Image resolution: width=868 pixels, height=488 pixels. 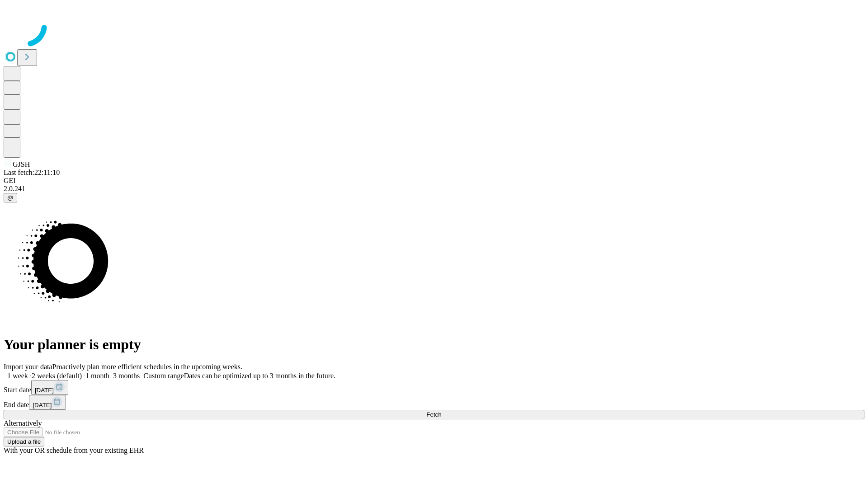 What do you see at coordinates (24, 442) in the screenshot?
I see `button: Upload a file` at bounding box center [24, 442].